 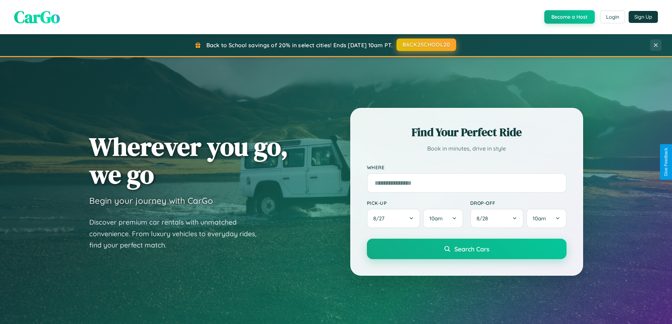 What do you see at coordinates (518, 203) in the screenshot?
I see `label: Drop-off` at bounding box center [518, 203].